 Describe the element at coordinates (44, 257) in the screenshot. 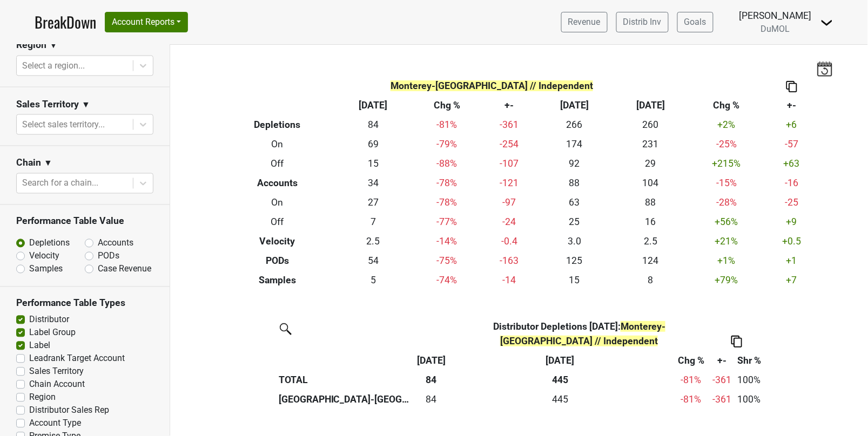

I see `label: Velocity` at that location.